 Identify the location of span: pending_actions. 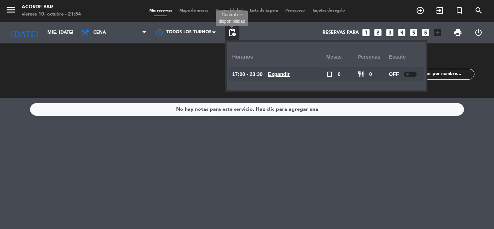
(232, 33).